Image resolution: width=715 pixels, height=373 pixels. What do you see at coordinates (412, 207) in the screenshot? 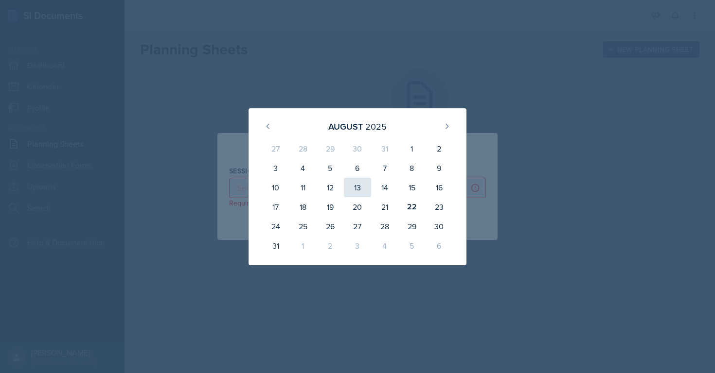
I see `div: 22` at bounding box center [412, 207].